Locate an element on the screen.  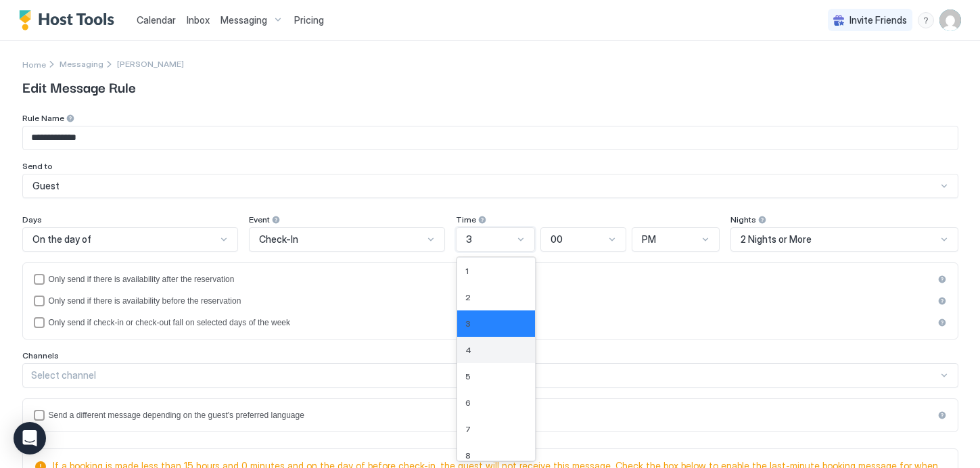
div: Select channel is located at coordinates (484, 375).